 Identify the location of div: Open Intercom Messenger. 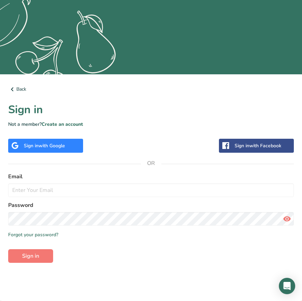
(287, 286).